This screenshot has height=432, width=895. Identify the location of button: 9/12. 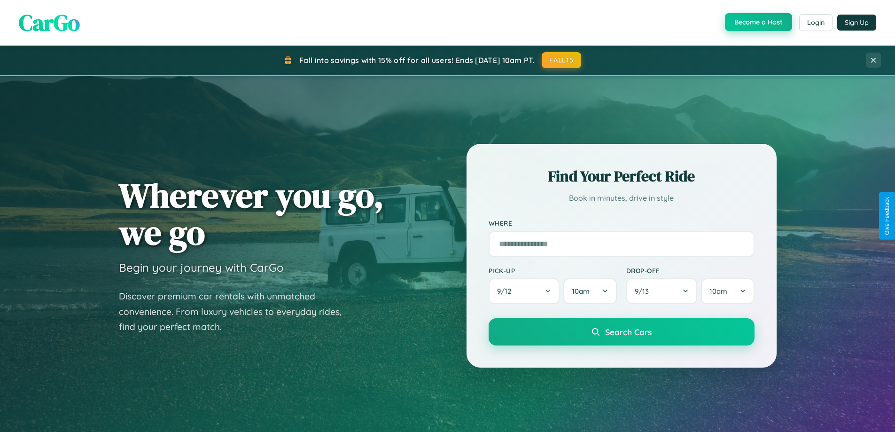
(524, 291).